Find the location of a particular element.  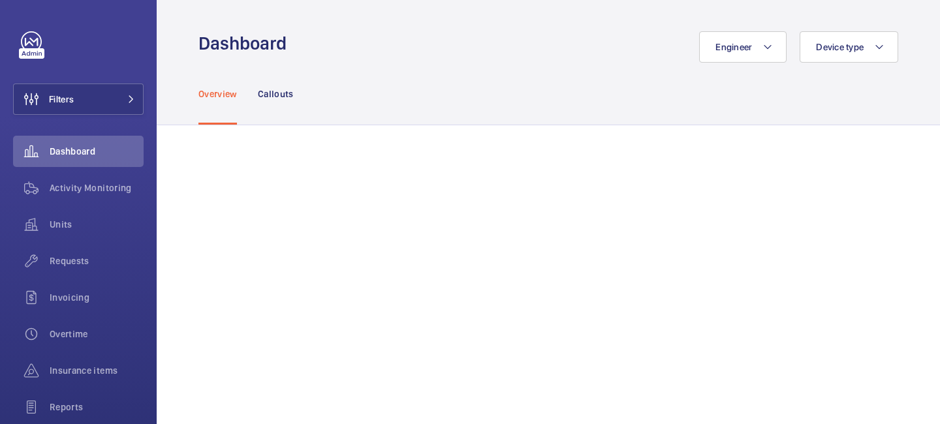

span: Filters is located at coordinates (61, 99).